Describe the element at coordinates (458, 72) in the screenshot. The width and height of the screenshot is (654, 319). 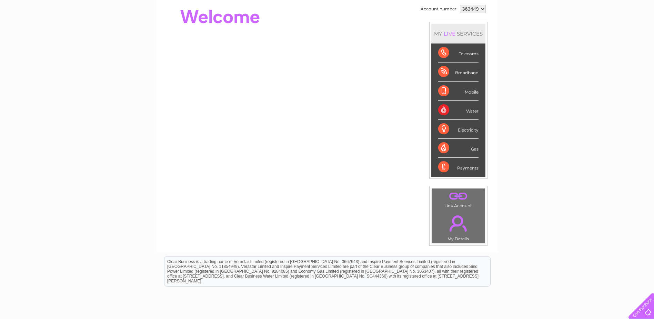
I see `div: Broadband` at that location.